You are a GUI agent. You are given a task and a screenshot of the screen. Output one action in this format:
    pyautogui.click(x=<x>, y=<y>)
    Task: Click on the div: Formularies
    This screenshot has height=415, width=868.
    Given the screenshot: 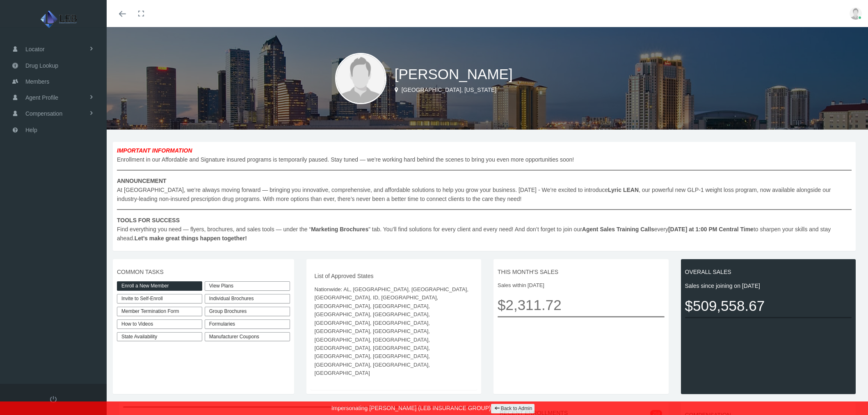 What is the action you would take?
    pyautogui.click(x=247, y=324)
    